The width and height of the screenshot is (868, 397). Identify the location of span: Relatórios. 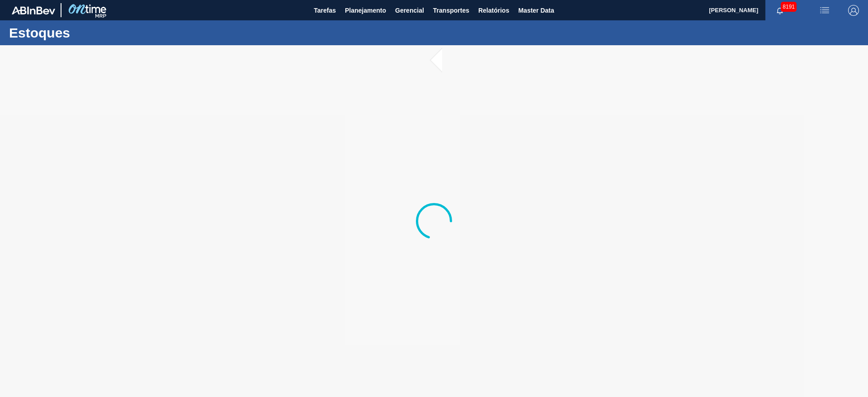
(494, 11).